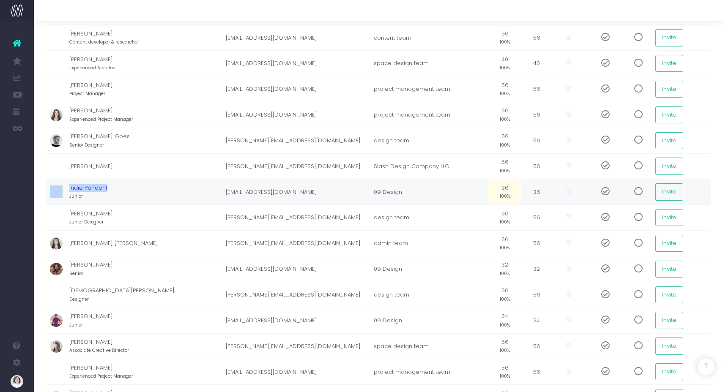 This screenshot has width=723, height=392. Describe the element at coordinates (87, 93) in the screenshot. I see `small: Project Manager` at that location.